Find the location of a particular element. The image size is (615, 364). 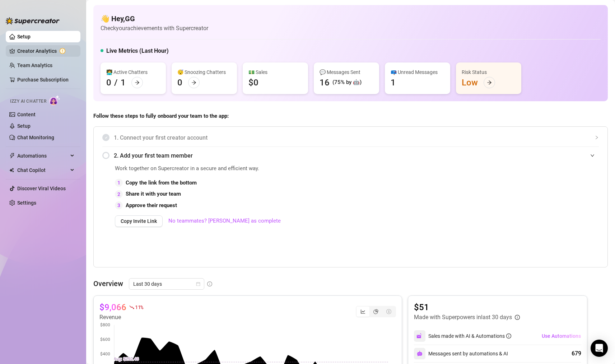

span: Izzy AI Chatter is located at coordinates (28, 101).